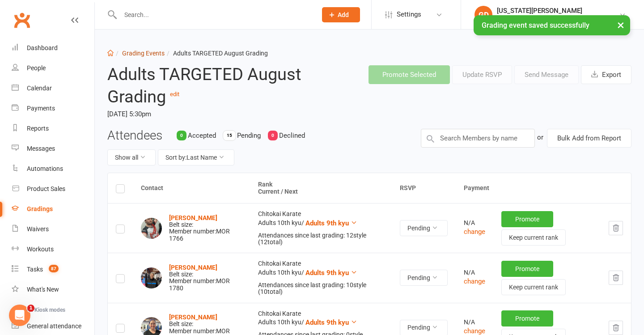 The image size is (644, 335). I want to click on a: Clubworx, so click(22, 20).